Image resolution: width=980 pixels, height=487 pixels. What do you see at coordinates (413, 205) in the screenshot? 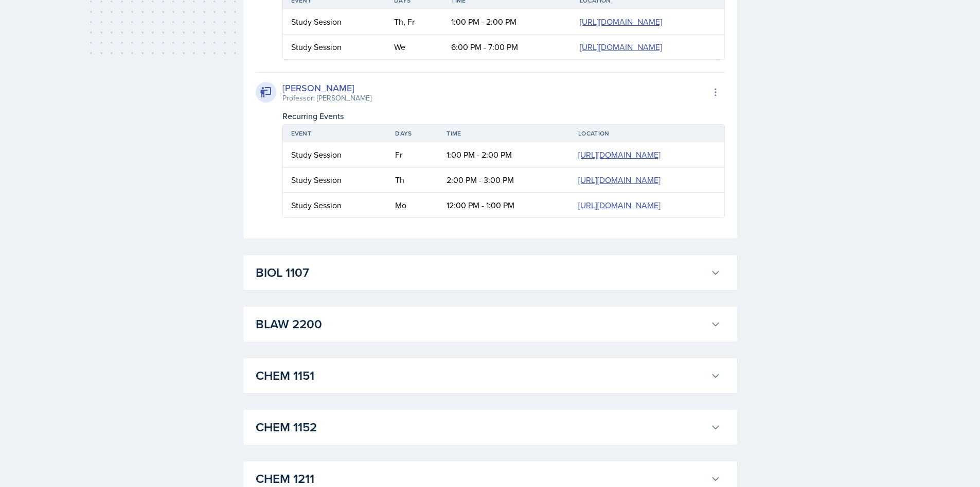
I see `td: Mo` at bounding box center [413, 205].